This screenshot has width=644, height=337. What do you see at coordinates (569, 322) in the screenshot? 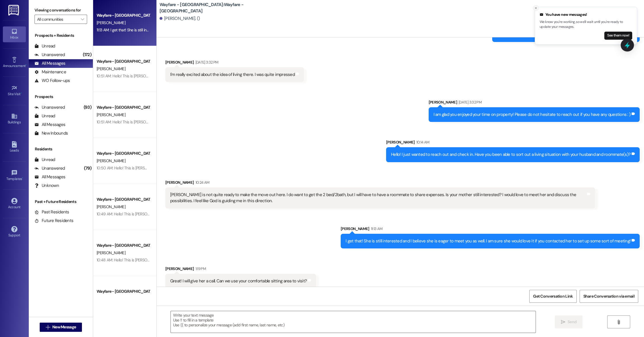
I see `button: Send` at bounding box center [569, 322].